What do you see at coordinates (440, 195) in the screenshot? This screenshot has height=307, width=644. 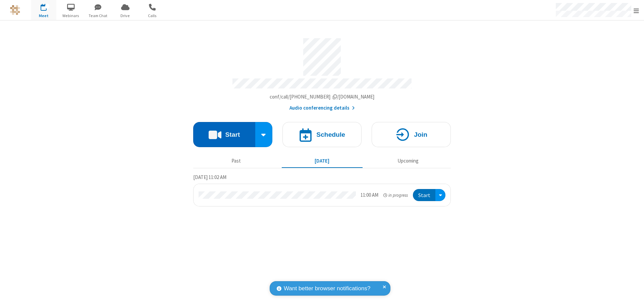 I see `div: Open menu` at bounding box center [440, 195].